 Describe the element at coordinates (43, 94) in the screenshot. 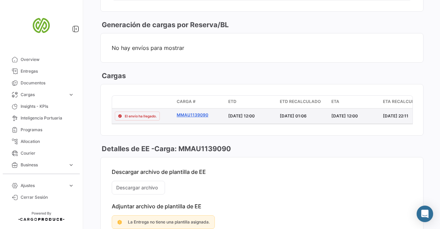

I see `span: Cargas` at that location.